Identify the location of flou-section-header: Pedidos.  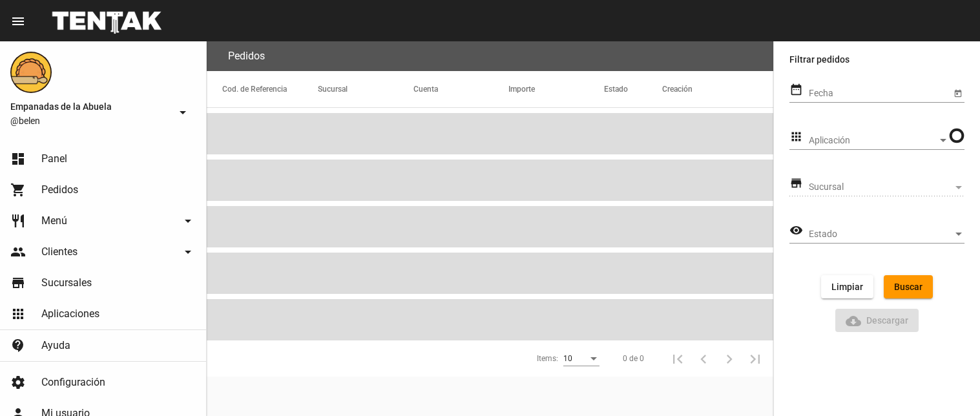
(490, 56).